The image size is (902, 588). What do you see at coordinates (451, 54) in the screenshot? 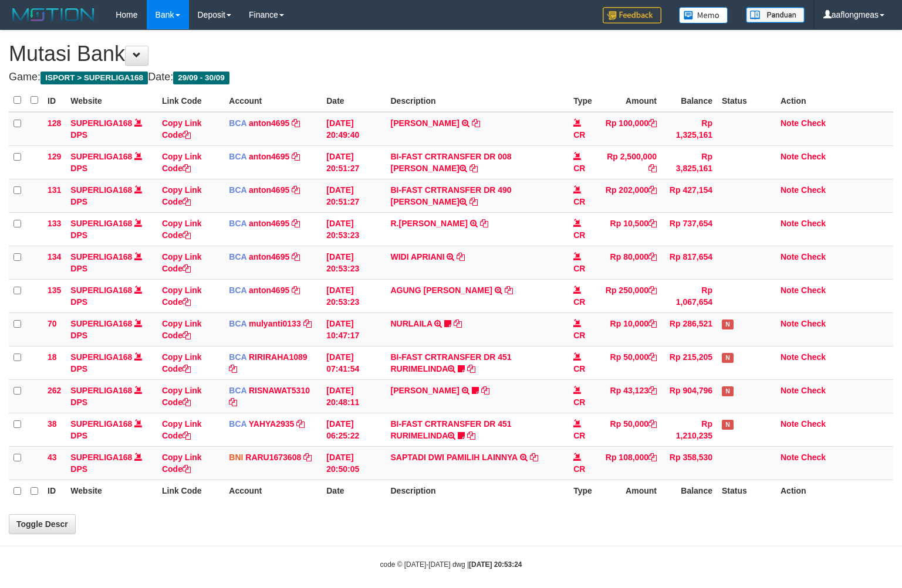
I see `h1: Mutasi Bank` at bounding box center [451, 54].